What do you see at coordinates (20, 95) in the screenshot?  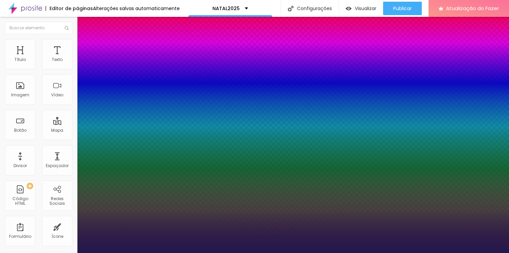 I see `font: Imagem` at bounding box center [20, 95].